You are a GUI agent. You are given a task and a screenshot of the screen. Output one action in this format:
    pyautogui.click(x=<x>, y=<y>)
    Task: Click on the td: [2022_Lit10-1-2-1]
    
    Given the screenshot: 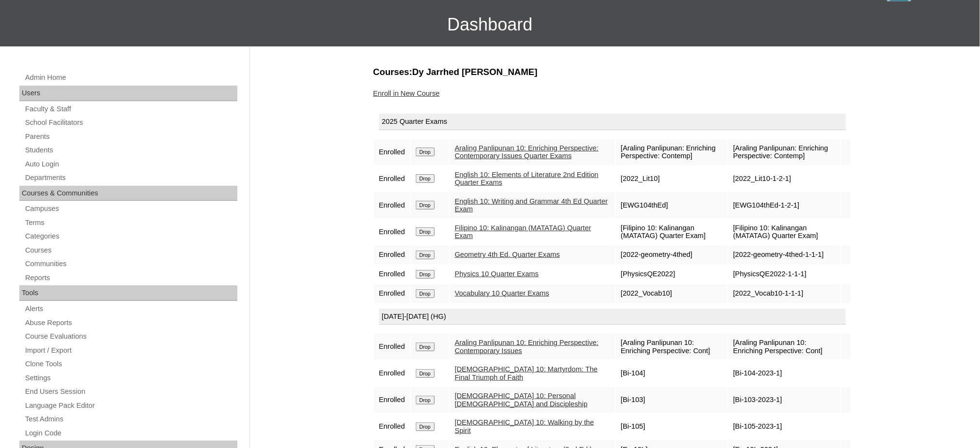 What is the action you would take?
    pyautogui.click(x=784, y=179)
    